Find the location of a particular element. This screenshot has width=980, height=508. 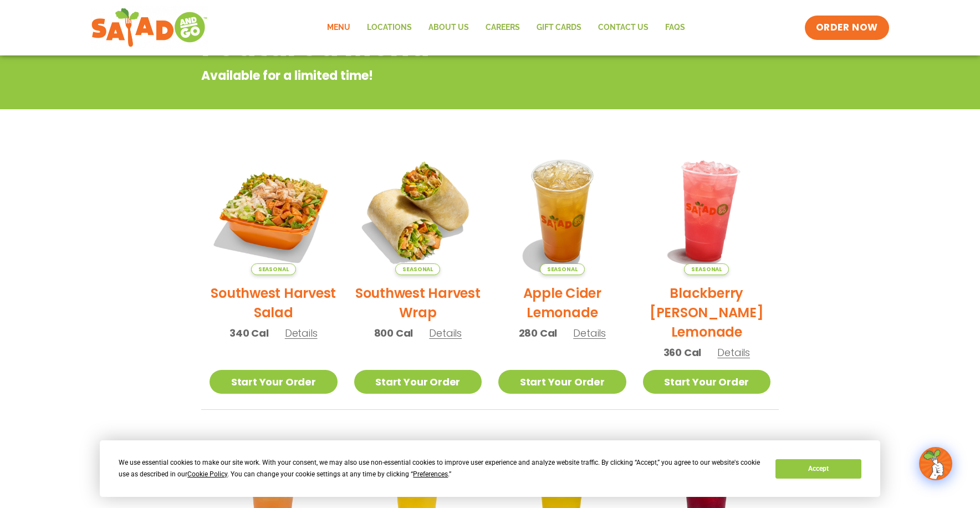

span: 800 Cal is located at coordinates (394, 332).